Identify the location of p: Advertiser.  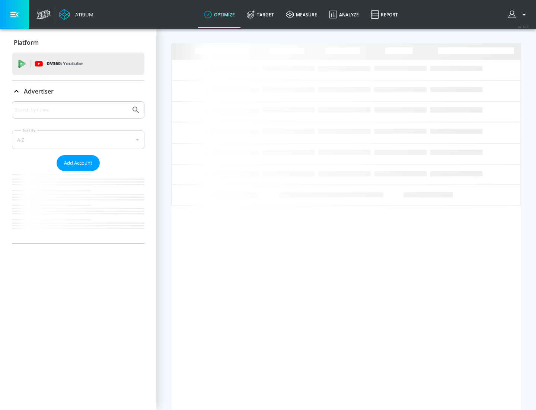
(39, 91).